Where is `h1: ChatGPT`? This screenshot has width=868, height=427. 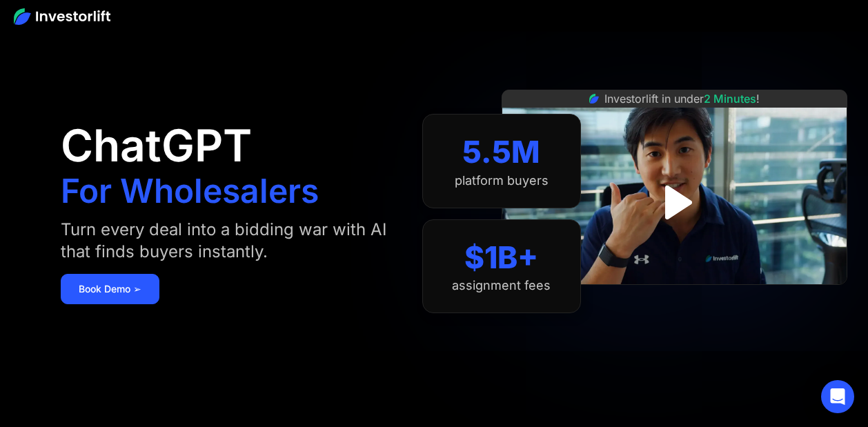 h1: ChatGPT is located at coordinates (156, 145).